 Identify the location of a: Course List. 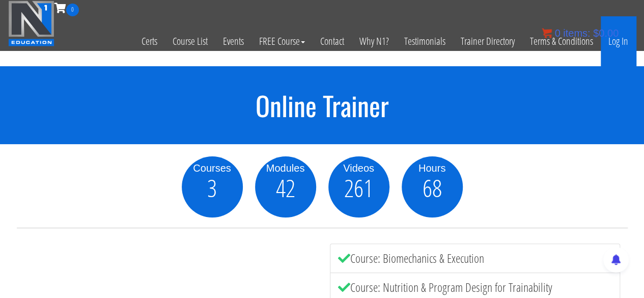
(190, 41).